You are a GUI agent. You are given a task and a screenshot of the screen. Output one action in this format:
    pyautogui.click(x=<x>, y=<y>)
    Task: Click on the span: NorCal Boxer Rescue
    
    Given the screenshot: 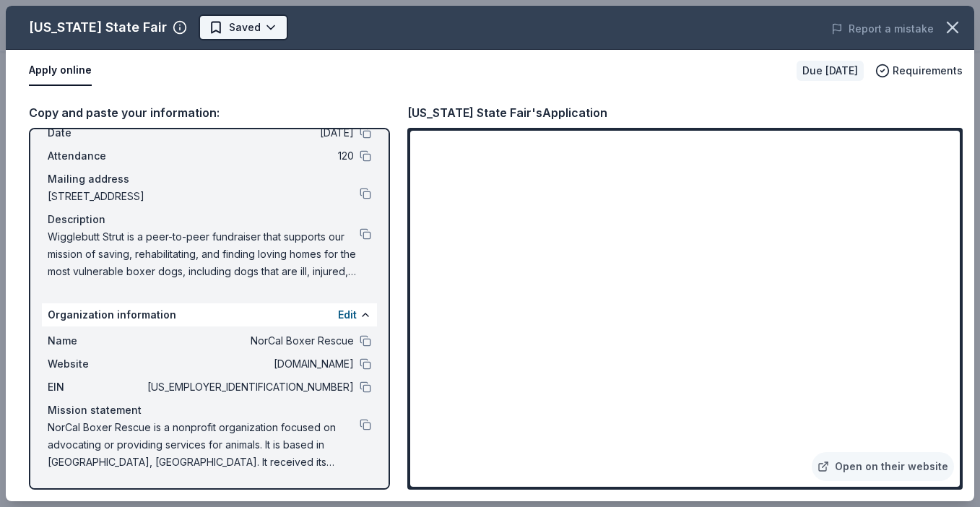 What is the action you would take?
    pyautogui.click(x=249, y=340)
    